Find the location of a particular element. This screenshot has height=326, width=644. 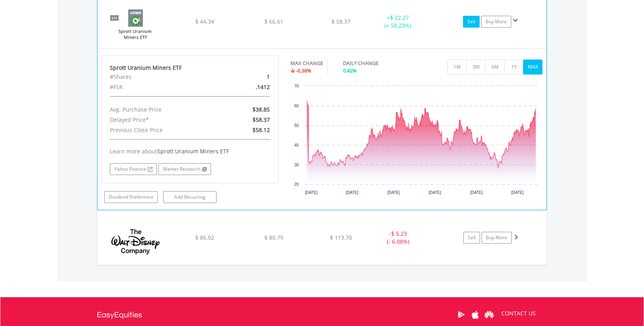

div: Delayed Price* is located at coordinates (161, 120).